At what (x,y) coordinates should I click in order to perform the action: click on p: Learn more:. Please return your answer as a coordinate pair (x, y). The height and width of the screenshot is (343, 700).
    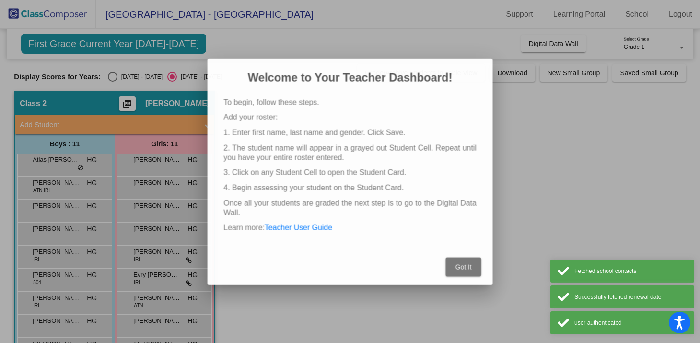
    Looking at the image, I should click on (350, 228).